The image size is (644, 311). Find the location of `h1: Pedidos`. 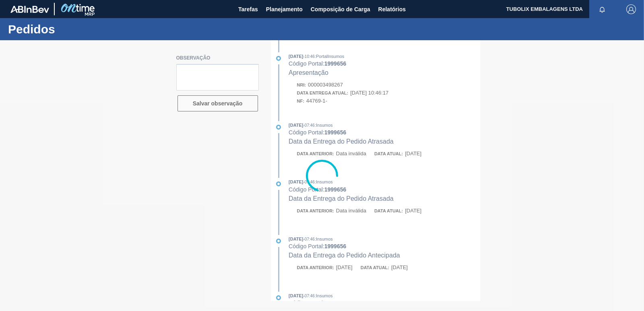

h1: Pedidos is located at coordinates (79, 29).